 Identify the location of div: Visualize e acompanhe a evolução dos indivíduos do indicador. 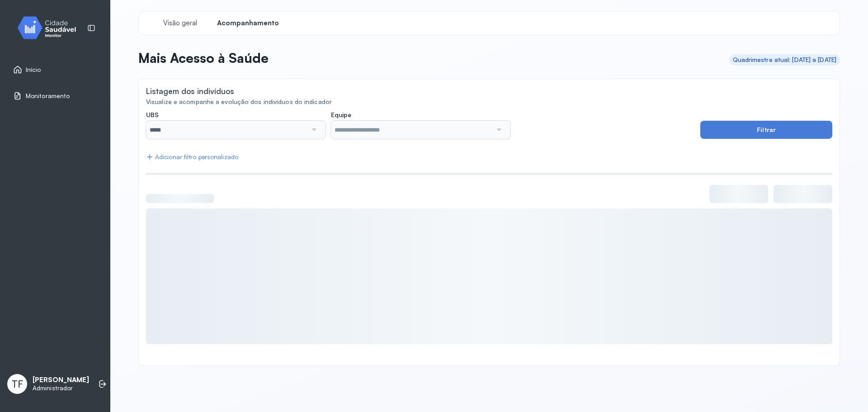
(489, 102).